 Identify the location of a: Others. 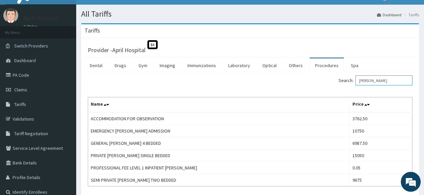
(296, 65).